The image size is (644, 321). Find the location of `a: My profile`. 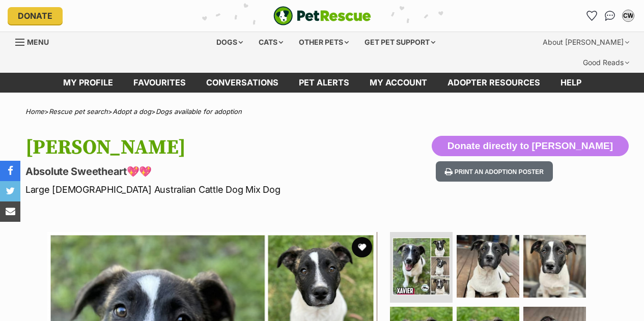

a: My profile is located at coordinates (89, 82).